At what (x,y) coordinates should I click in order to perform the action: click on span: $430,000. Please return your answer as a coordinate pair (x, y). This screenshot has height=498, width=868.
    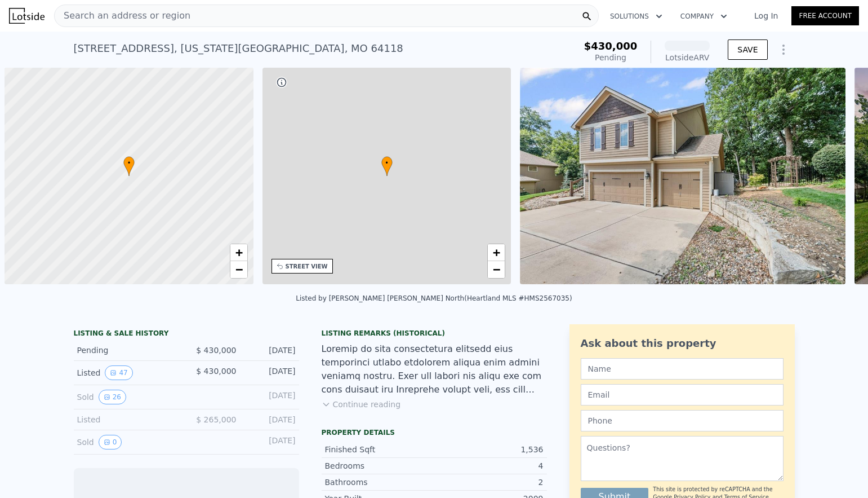
    Looking at the image, I should click on (610, 46).